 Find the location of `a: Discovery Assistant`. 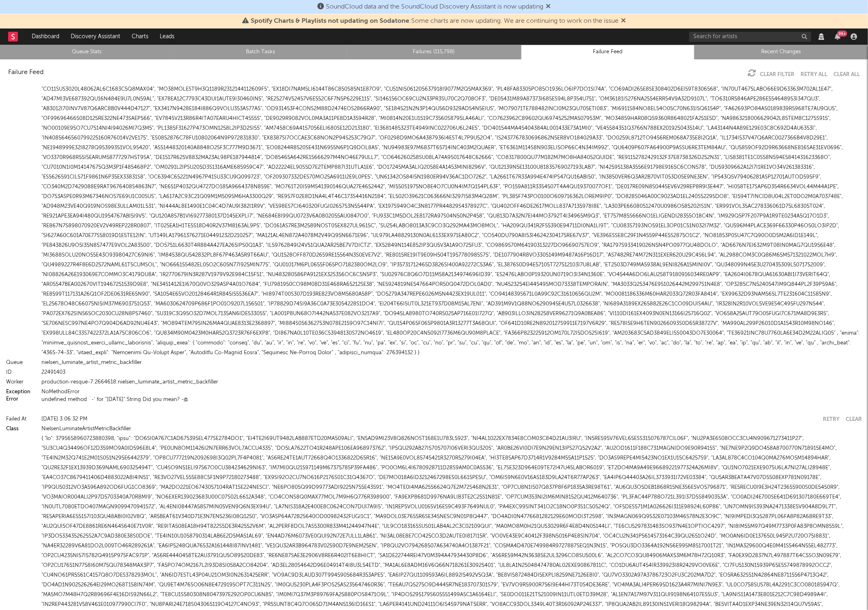

a: Discovery Assistant is located at coordinates (96, 36).